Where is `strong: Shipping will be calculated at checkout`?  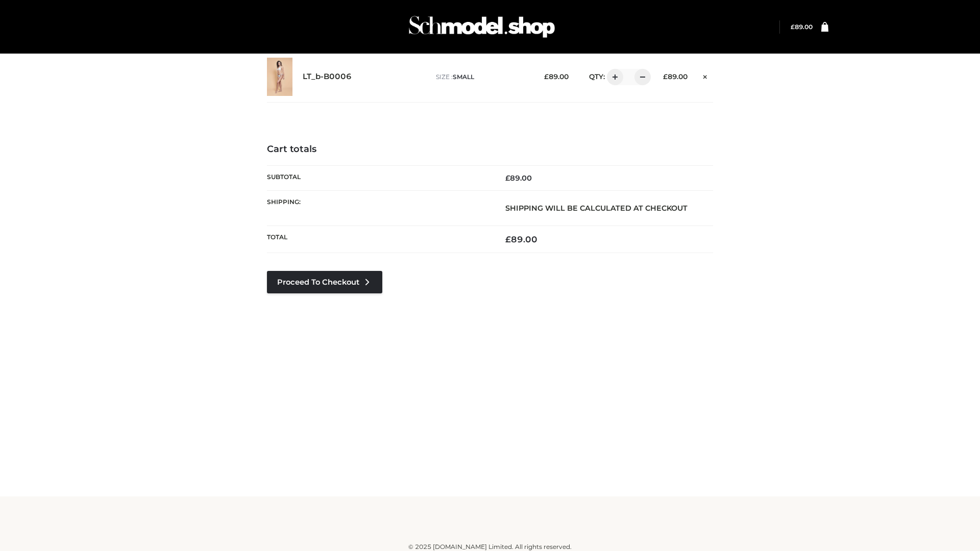
strong: Shipping will be calculated at checkout is located at coordinates (596, 208).